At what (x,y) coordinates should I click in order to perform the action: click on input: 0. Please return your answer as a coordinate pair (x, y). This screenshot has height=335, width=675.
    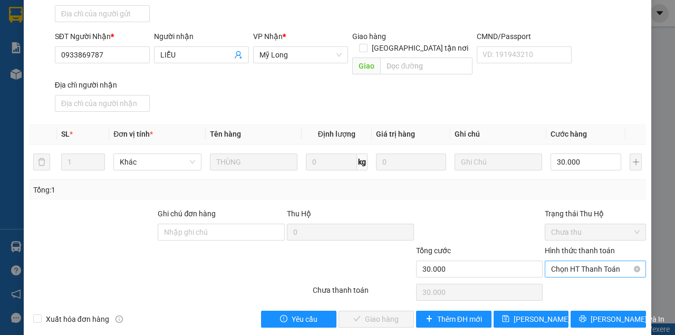
    Looking at the image, I should click on (411, 162).